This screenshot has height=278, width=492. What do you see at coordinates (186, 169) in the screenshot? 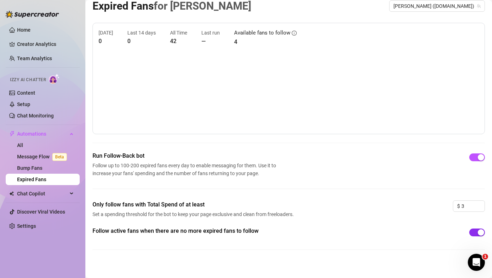
I see `span: Follow up to 100-200 expired fans every day to enable messaging for them. Use it to increase your...` at bounding box center [186, 169].